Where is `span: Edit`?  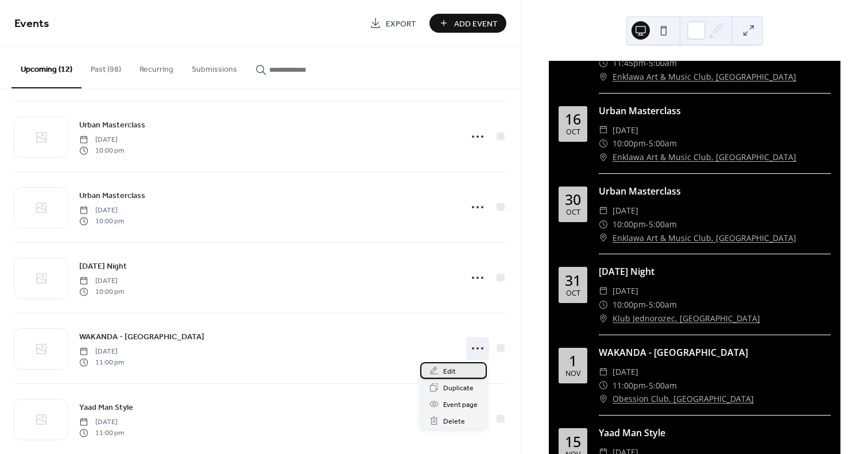 span: Edit is located at coordinates (450, 371).